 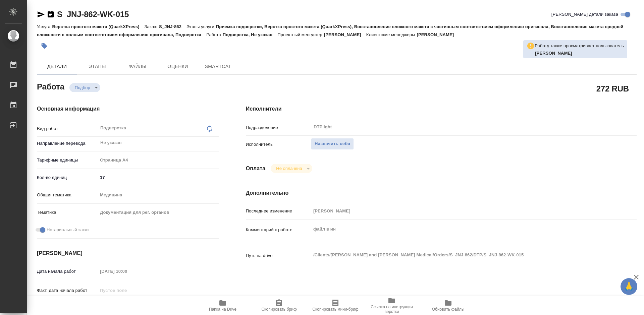 I want to click on p: Вид работ, so click(x=67, y=128).